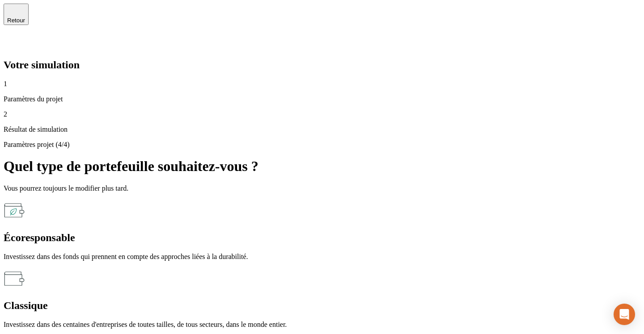 This screenshot has width=644, height=334. I want to click on p: Vous pourrez toujours le modifier plus tard., so click(322, 188).